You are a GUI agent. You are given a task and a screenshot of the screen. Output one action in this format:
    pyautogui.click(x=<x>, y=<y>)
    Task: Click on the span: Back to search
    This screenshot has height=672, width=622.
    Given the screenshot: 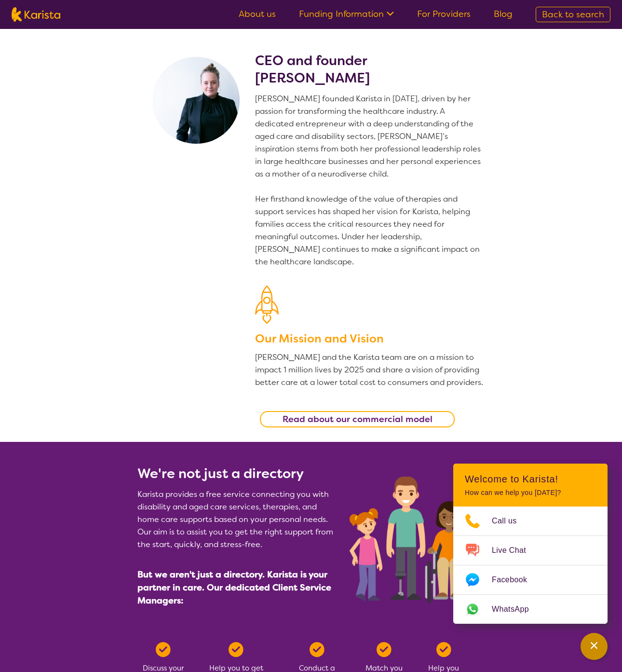 What is the action you would take?
    pyautogui.click(x=573, y=15)
    